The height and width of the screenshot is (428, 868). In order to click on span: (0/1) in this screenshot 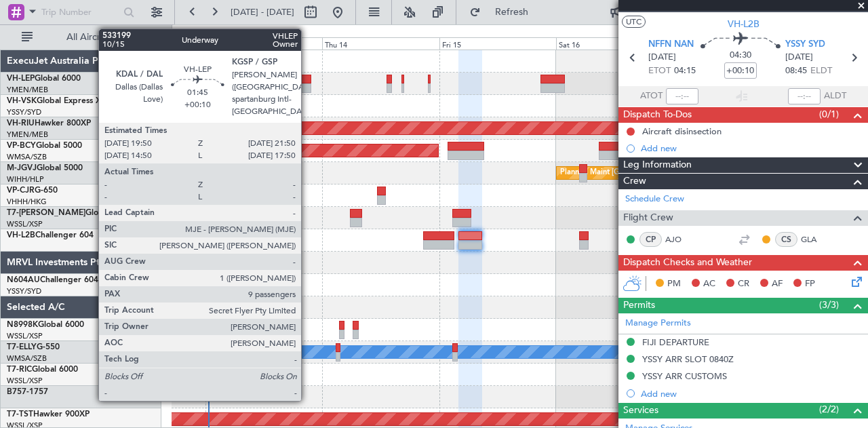, I will do `click(828, 114)`.